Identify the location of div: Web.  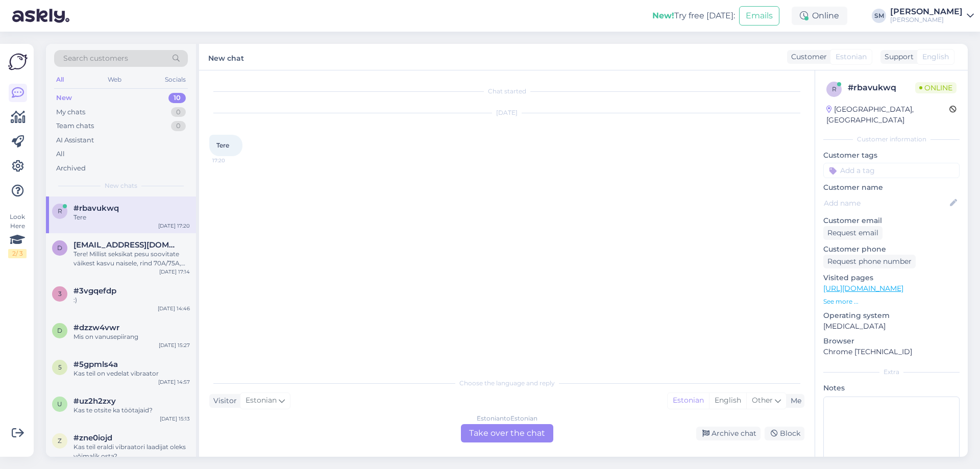
(114, 79).